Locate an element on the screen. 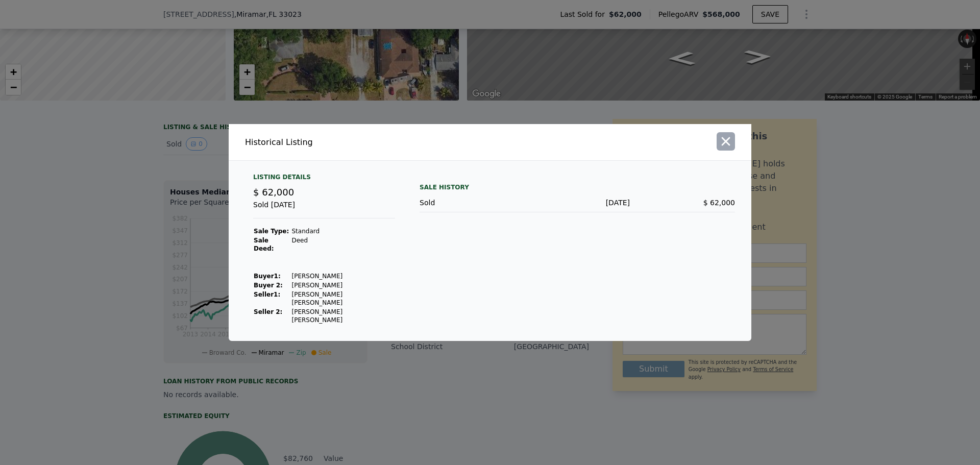  div: Historical Listing is located at coordinates (365, 143).